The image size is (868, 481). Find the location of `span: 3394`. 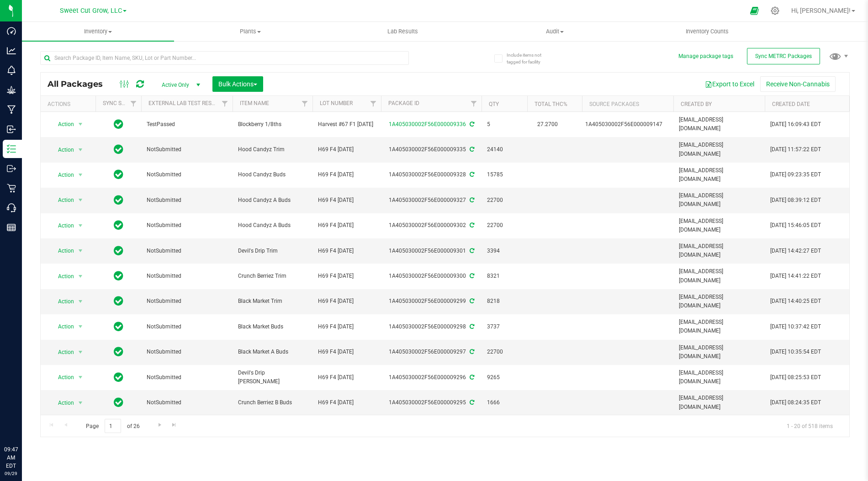

span: 3394 is located at coordinates (504, 251).